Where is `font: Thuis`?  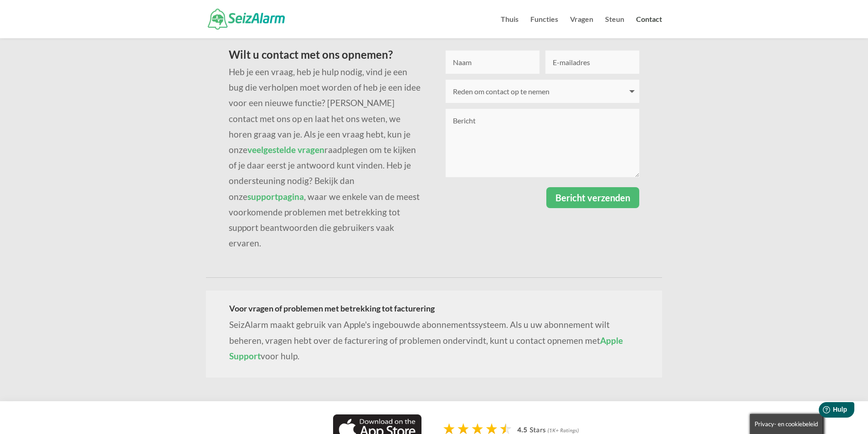 font: Thuis is located at coordinates (510, 19).